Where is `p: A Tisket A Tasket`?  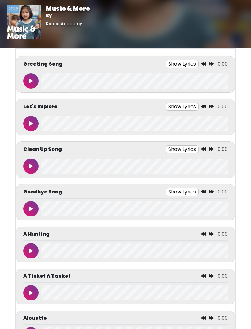 p: A Tisket A Tasket is located at coordinates (47, 276).